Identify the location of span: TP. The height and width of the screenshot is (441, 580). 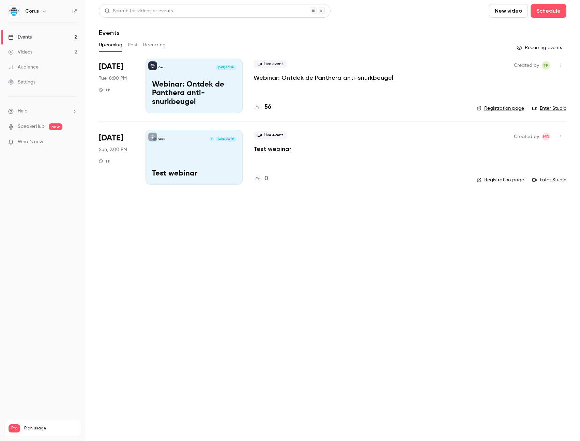
(546, 65).